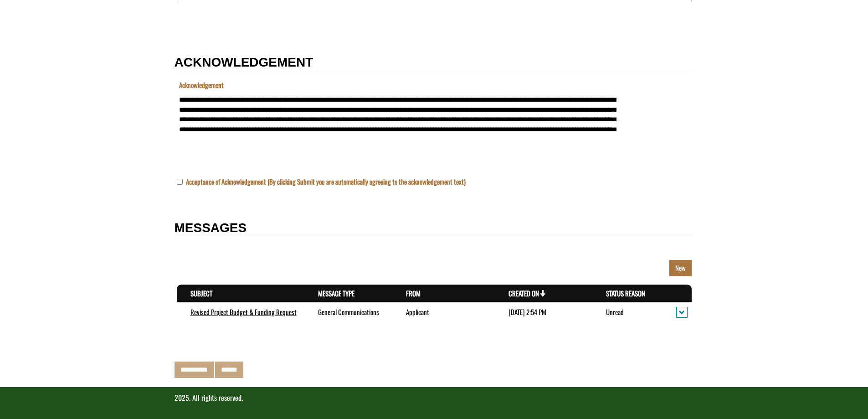 The width and height of the screenshot is (868, 419). What do you see at coordinates (244, 312) in the screenshot?
I see `a: Revised Project Budget & Funding Request` at bounding box center [244, 312].